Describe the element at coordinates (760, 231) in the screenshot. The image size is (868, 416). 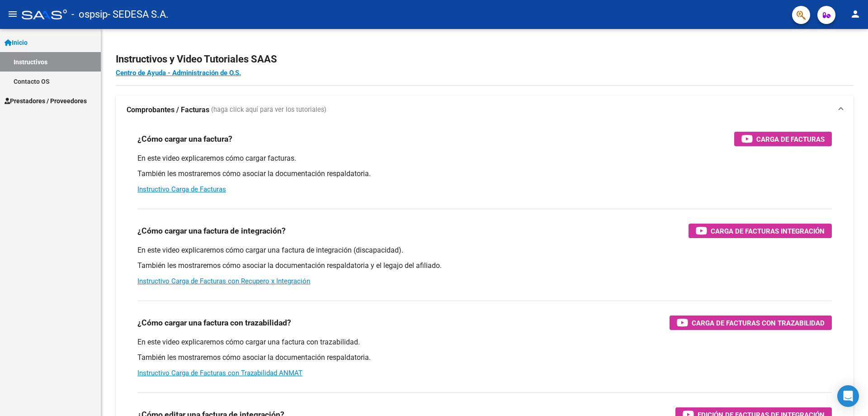
I see `button: Carga de Facturas Integración` at that location.